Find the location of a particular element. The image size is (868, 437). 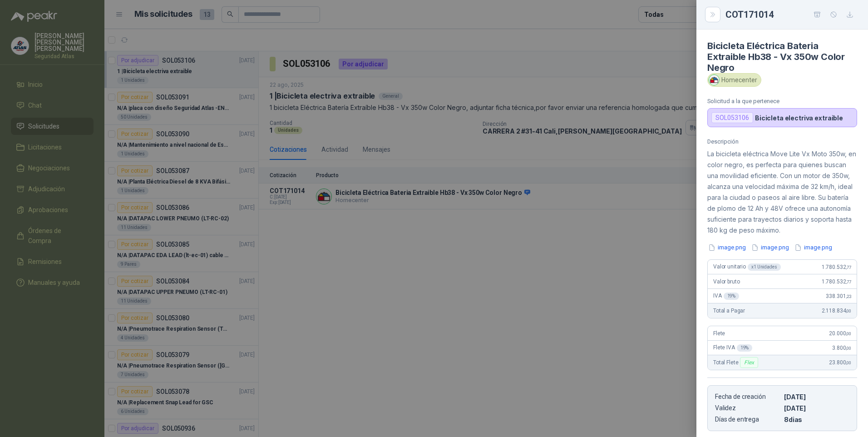

p: La bicicleta eléctrica Move Lite Vx Moto 350w, en color negro, es perfecta para quienes buscan un... is located at coordinates (783, 193).